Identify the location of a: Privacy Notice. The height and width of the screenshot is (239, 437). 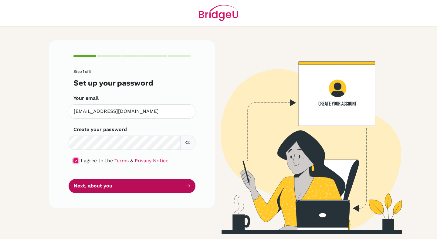
(151, 160).